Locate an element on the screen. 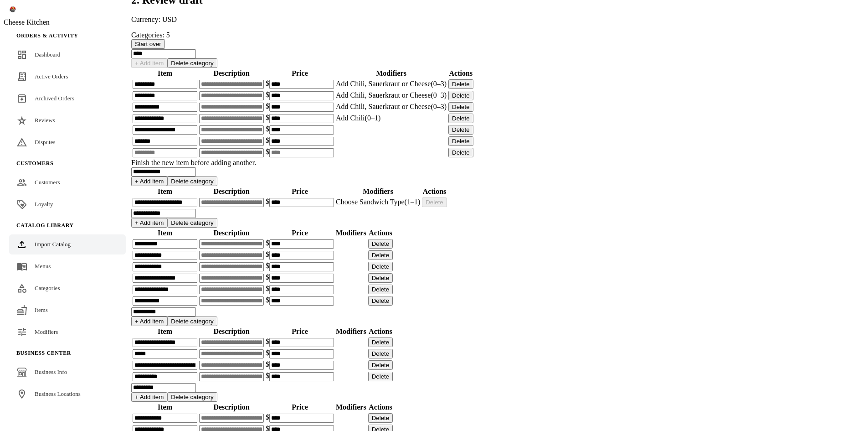 This screenshot has height=431, width=868. a: Loyalty is located at coordinates (68, 204).